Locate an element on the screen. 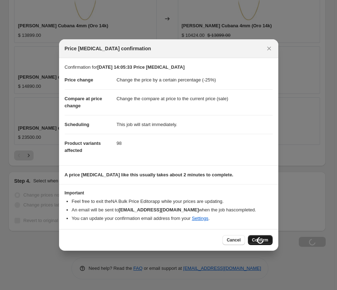 The image size is (337, 290). h3: Important is located at coordinates (169, 193).